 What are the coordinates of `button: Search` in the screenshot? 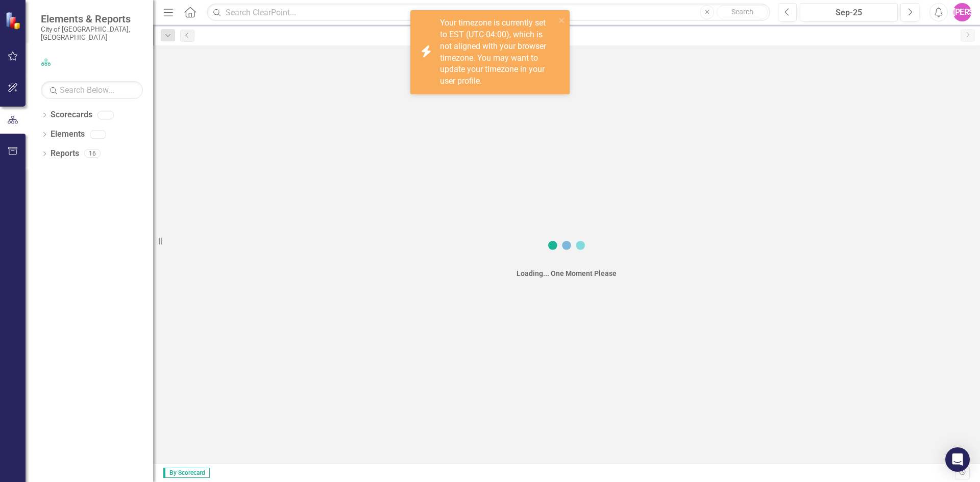 It's located at (742, 12).